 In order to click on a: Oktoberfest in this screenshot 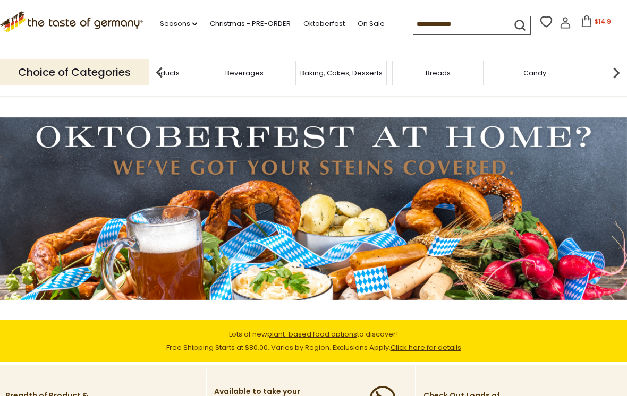, I will do `click(324, 24)`.